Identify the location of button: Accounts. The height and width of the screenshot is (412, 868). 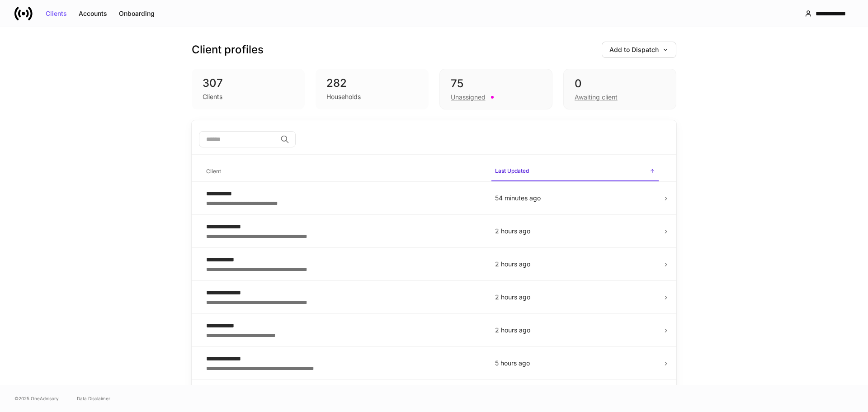
(92, 14).